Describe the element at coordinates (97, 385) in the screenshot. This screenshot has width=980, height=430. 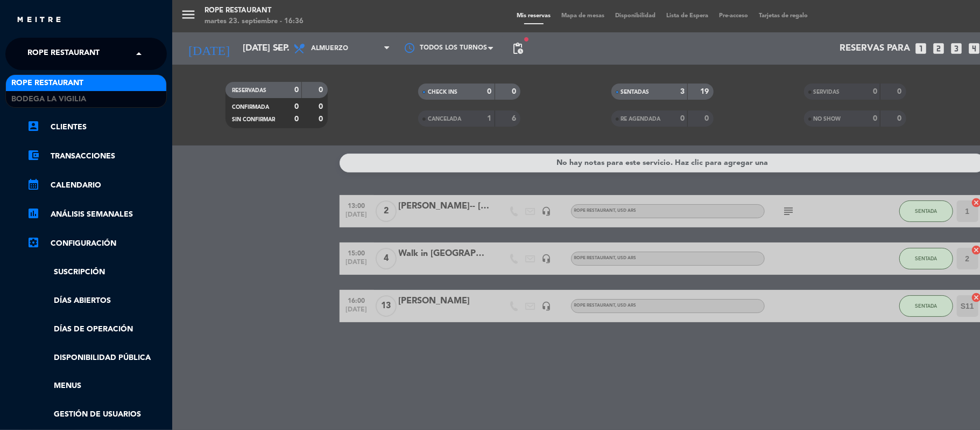
I see `a: Menus` at that location.